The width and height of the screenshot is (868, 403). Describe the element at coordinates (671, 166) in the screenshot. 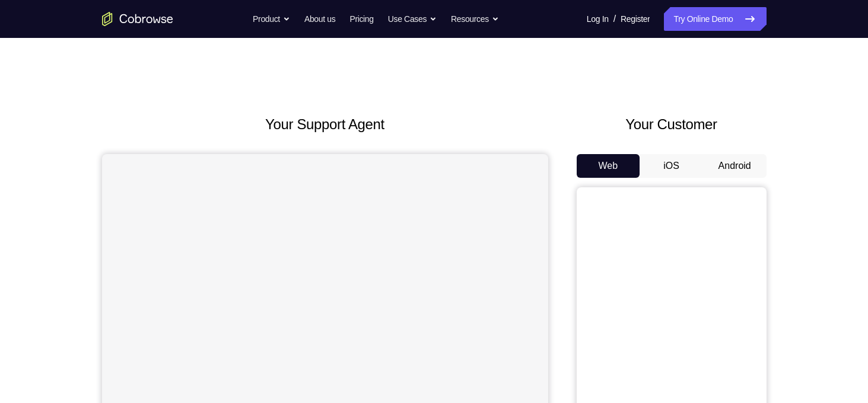

I see `button: iOS` at that location.